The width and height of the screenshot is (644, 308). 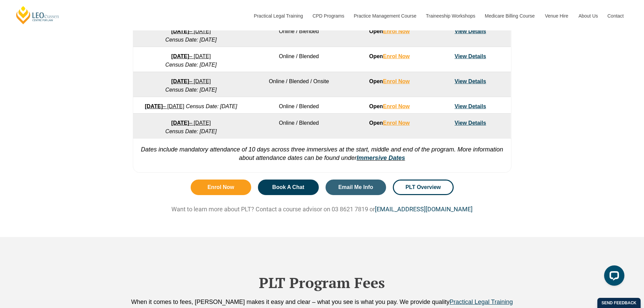 What do you see at coordinates (356, 187) in the screenshot?
I see `span: Email Me Info` at bounding box center [356, 187].